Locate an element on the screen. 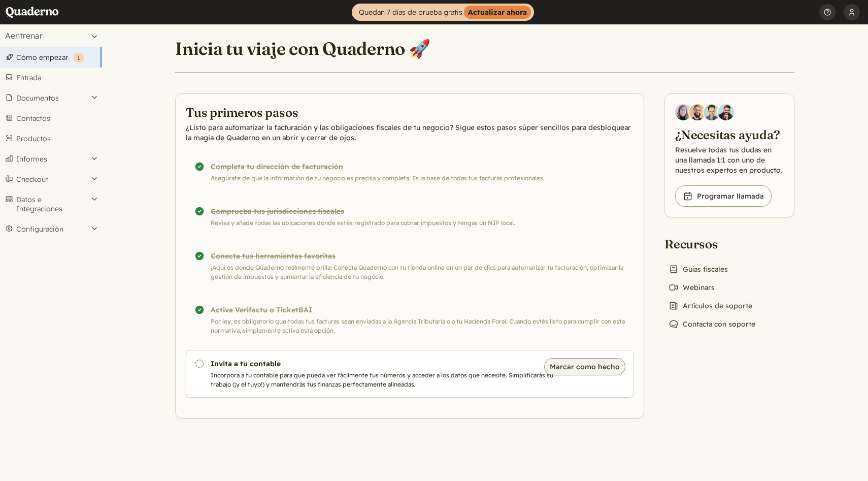  h3: Invita a tu contable is located at coordinates (384, 363).